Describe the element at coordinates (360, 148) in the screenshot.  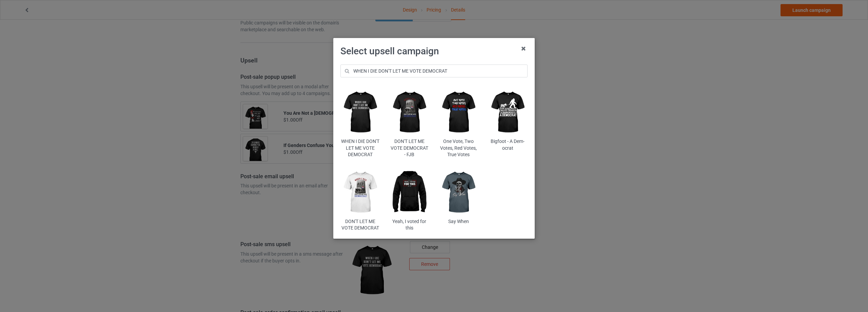
I see `div: WHEN I DIE DON'T LET ME VOTE DEMOCRAT` at that location.